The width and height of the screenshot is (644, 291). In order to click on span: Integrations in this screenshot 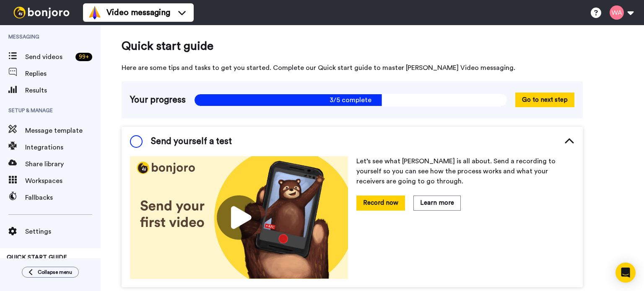, I will do `click(63, 147)`.